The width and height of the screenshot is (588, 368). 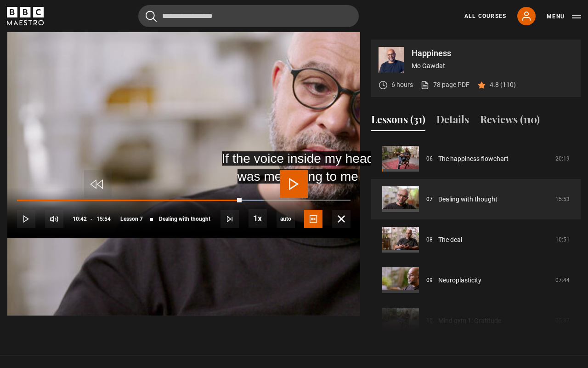 I want to click on span: 10:42, so click(x=79, y=219).